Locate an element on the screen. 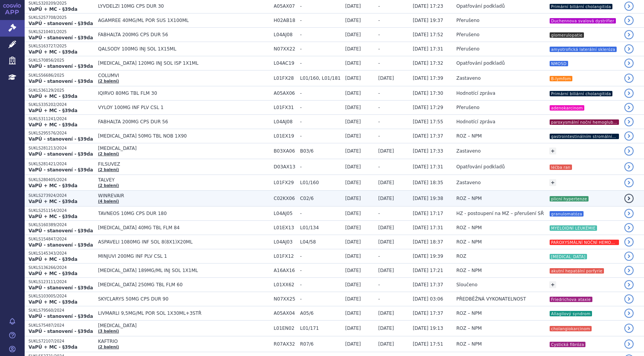  span: TAVNEOS 10MG CPS DUR 180 is located at coordinates (184, 214).